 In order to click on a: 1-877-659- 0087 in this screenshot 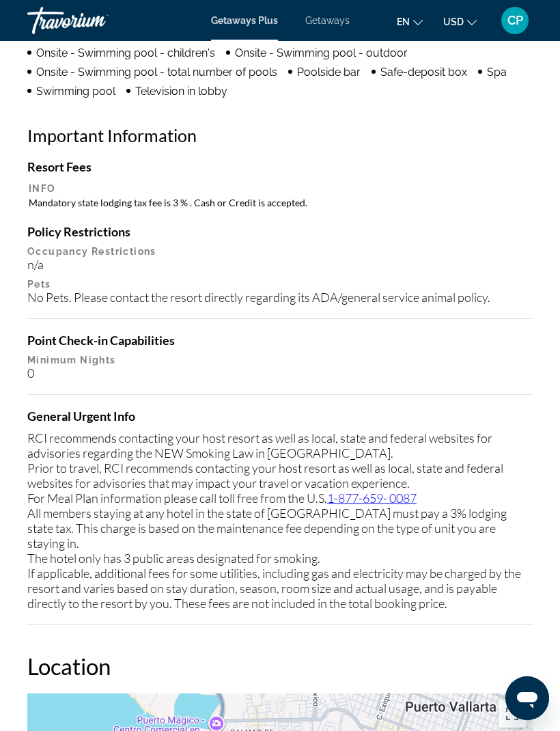, I will do `click(371, 498)`.